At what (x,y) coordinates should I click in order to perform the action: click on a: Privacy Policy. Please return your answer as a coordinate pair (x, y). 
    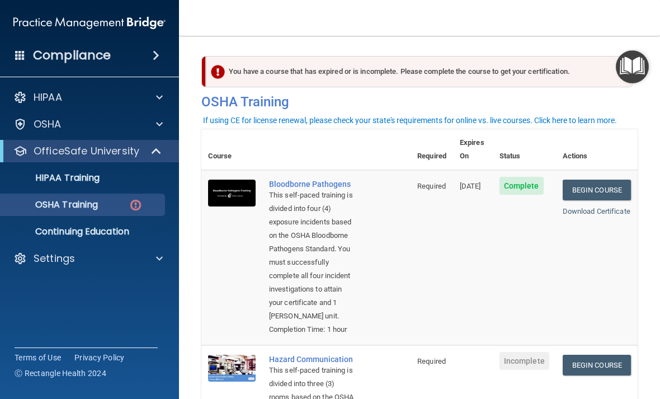
    Looking at the image, I should click on (100, 357).